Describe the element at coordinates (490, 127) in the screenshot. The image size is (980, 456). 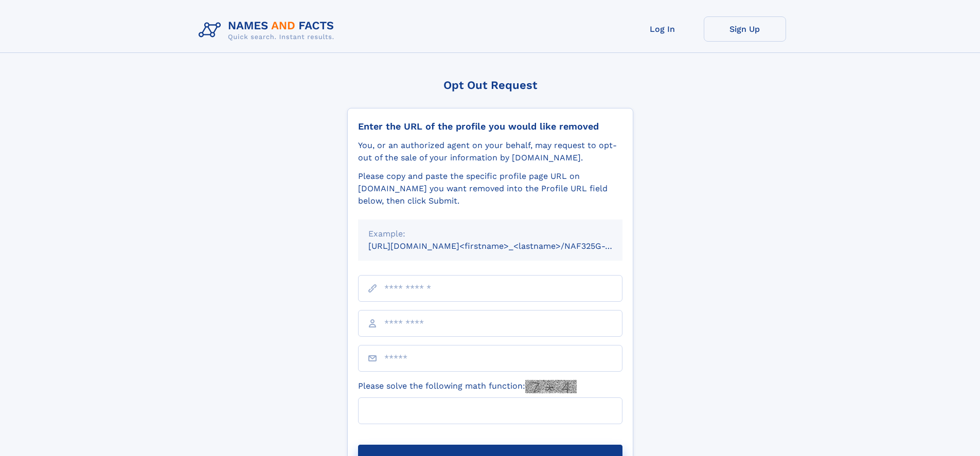
I see `div: Enter the URL of the profile you would like removed` at that location.